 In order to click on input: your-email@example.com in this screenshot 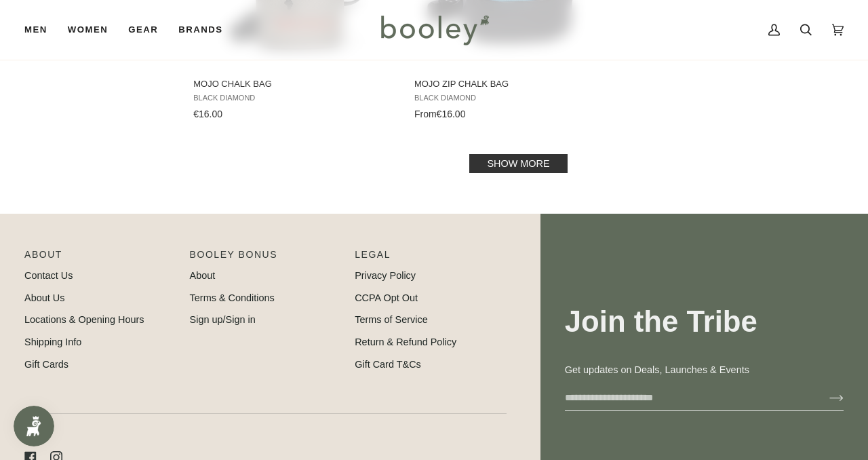, I will do `click(686, 397)`.